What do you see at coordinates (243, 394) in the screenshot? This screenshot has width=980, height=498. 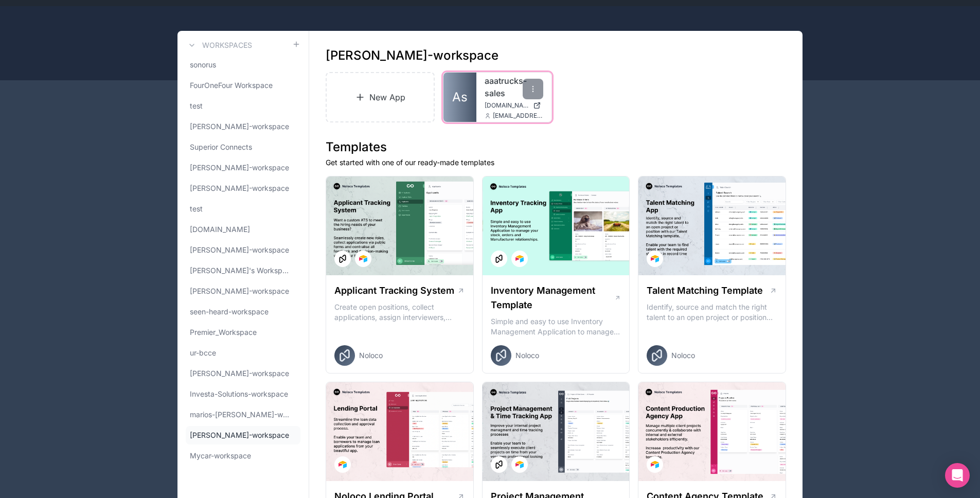 I see `a: Investa-Solutions-workspace` at bounding box center [243, 394].